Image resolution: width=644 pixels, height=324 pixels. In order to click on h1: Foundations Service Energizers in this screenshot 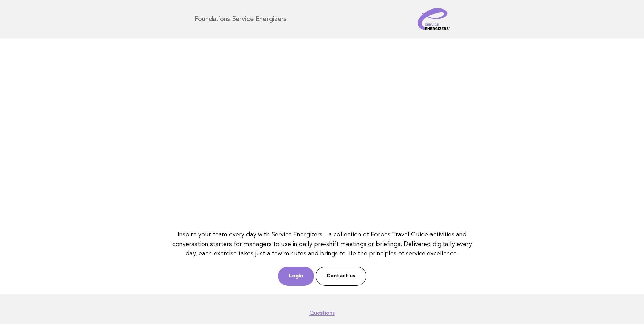, I will do `click(241, 19)`.